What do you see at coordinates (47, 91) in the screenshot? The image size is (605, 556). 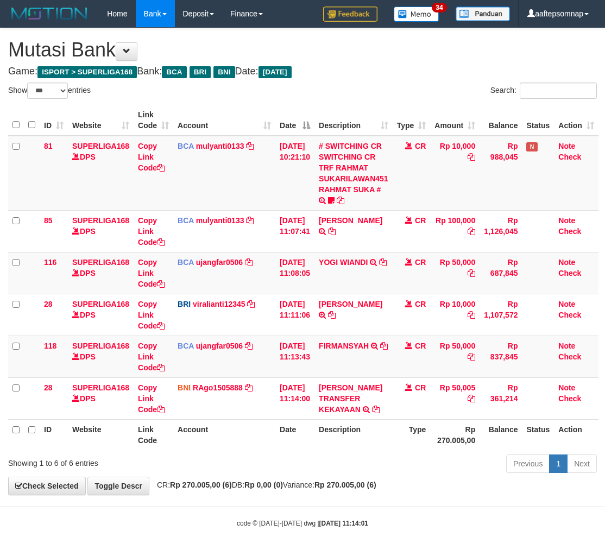 I see `select: Showentries` at bounding box center [47, 91].